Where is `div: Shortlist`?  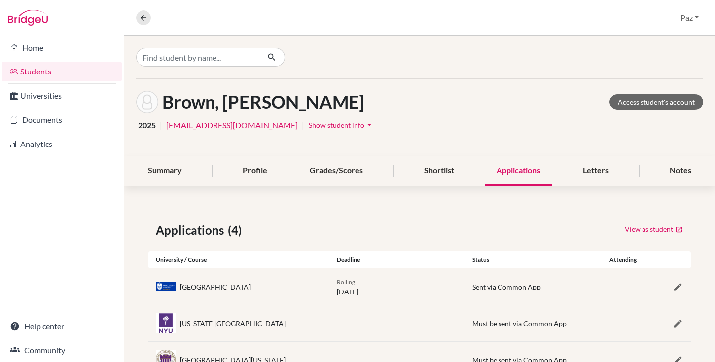
div: Shortlist is located at coordinates (439, 171).